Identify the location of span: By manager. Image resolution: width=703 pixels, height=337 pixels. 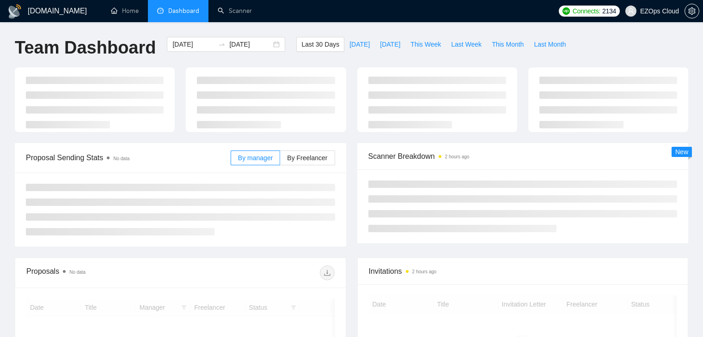
(255, 158).